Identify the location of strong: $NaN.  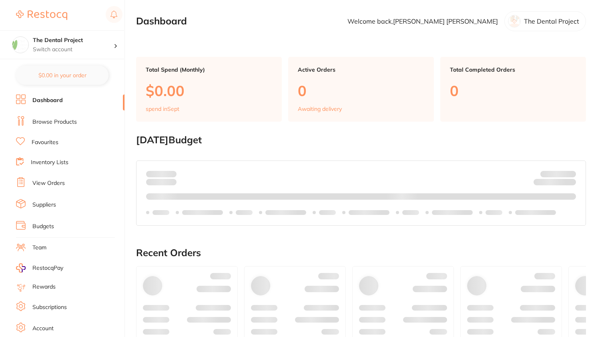
(568, 174).